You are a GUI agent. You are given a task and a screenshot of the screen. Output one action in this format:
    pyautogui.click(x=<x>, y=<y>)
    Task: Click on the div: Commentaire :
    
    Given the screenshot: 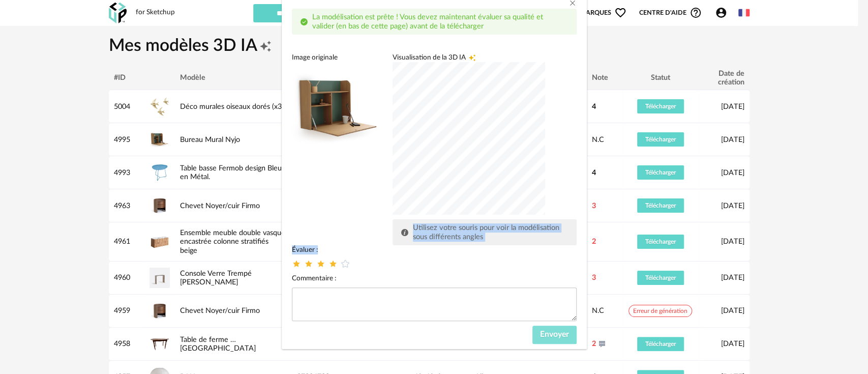 What is the action you would take?
    pyautogui.click(x=434, y=279)
    